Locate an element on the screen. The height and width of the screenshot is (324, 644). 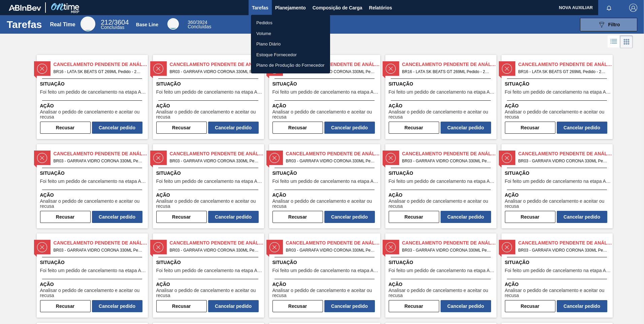
a: Plano de Produção do Fornecedor is located at coordinates (290, 65).